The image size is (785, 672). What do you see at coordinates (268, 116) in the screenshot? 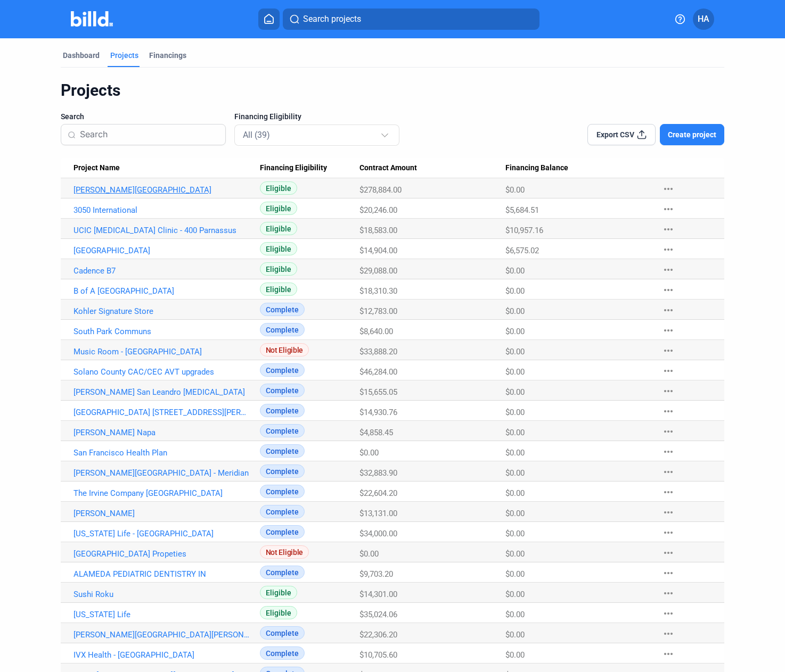
I see `span: Financing Eligibility` at bounding box center [268, 116].